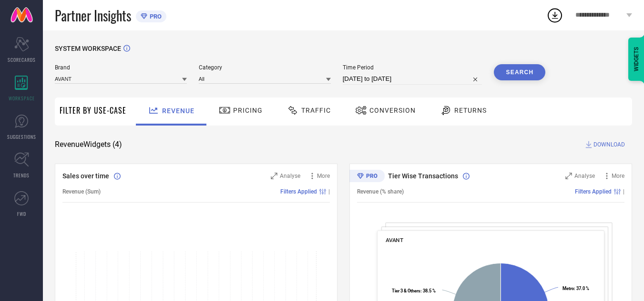 This screenshot has width=644, height=301. What do you see at coordinates (414, 291) in the screenshot?
I see `text: : 38.5 %` at bounding box center [414, 291].